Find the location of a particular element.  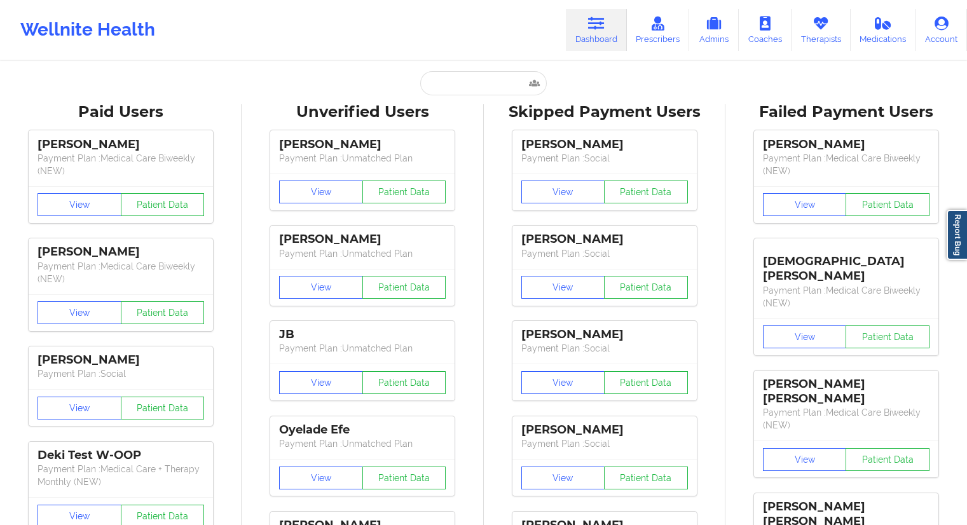

a: Account is located at coordinates (941, 30).